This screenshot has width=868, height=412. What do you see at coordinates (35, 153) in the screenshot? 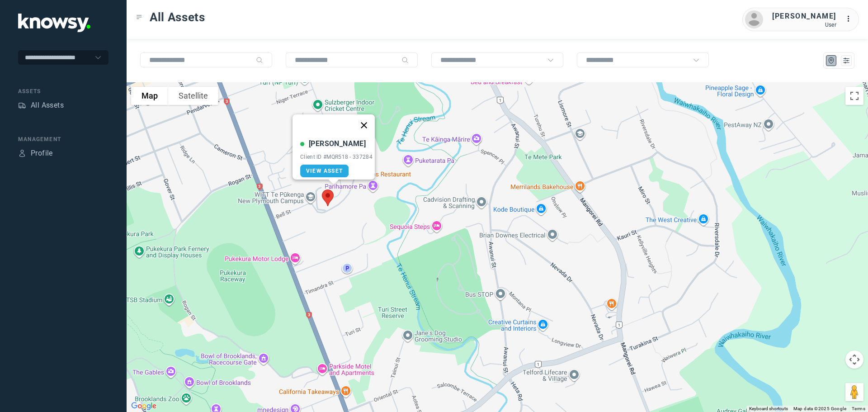
I see `a: ProfileProfile` at bounding box center [35, 153].